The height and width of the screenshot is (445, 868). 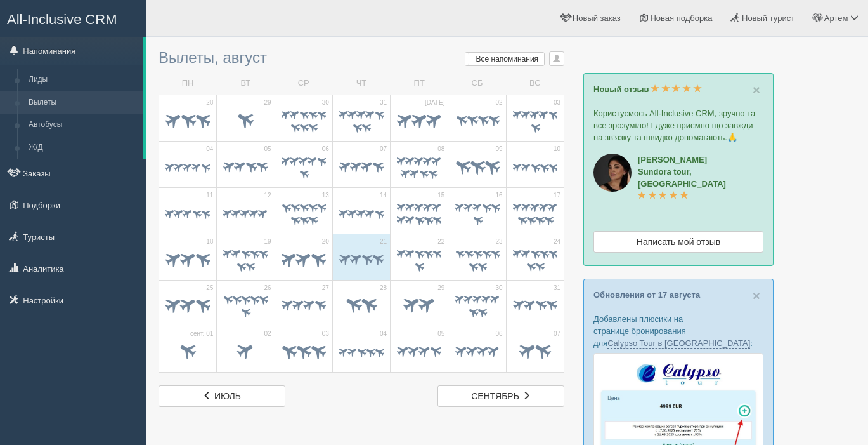 What do you see at coordinates (267, 288) in the screenshot?
I see `span: 26` at bounding box center [267, 288].